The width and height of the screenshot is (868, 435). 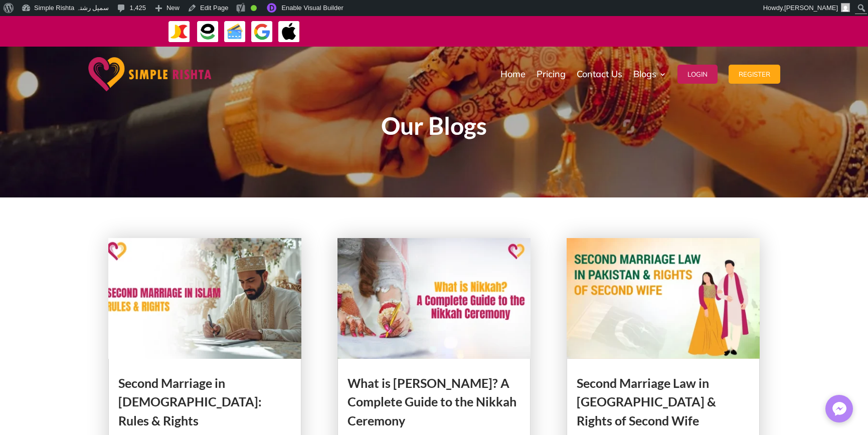 I want to click on div: ایپ میں پیمنٹ صرف گوگل پے اور ایپل پے کے ذریعے ممکن ہے۔ ، یا کریڈٹ کارڈ کے ذریعے ویب سائٹ پر ہوگی۔, so click(x=580, y=31).